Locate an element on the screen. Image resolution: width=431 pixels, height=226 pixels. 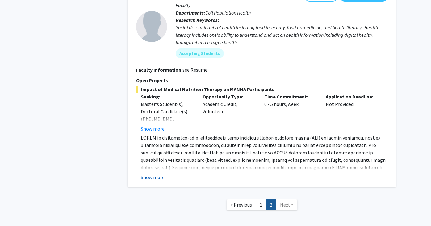
p: Time Commitment: is located at coordinates (290, 97).